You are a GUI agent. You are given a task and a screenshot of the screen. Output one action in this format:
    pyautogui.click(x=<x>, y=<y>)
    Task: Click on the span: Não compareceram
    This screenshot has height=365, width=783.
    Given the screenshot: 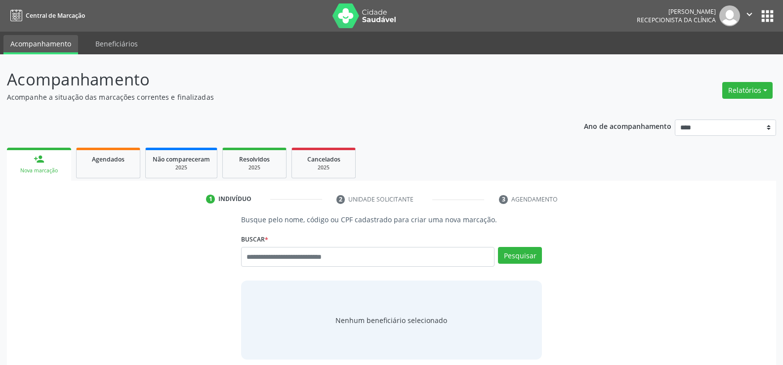 What is the action you would take?
    pyautogui.click(x=181, y=159)
    